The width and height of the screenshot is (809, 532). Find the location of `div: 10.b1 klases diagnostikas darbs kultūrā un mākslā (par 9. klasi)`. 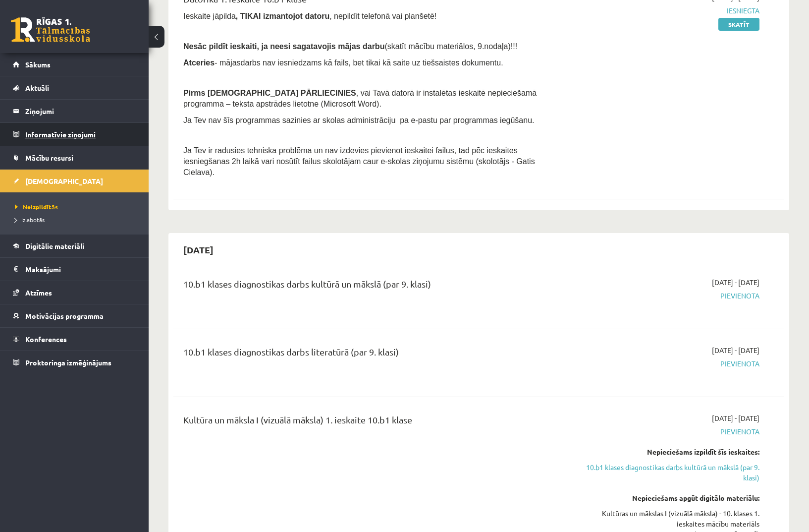

div: 10.b1 klases diagnostikas darbs kultūrā un mākslā (par 9. klasi) is located at coordinates (373, 286).